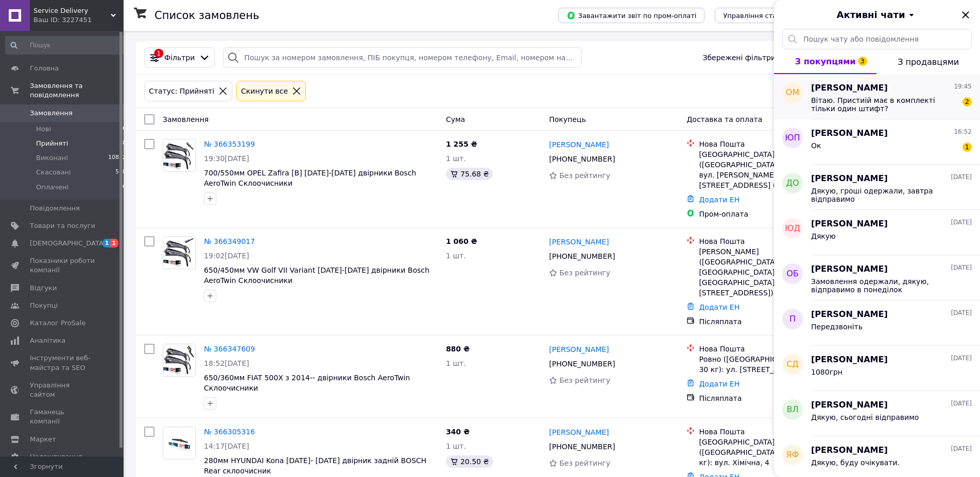 Image resolution: width=980 pixels, height=477 pixels. What do you see at coordinates (402, 58) in the screenshot?
I see `input: Пошук за номером замовлення, ПІБ покупця, номером телефону, Email, номером накладної` at bounding box center [402, 58].